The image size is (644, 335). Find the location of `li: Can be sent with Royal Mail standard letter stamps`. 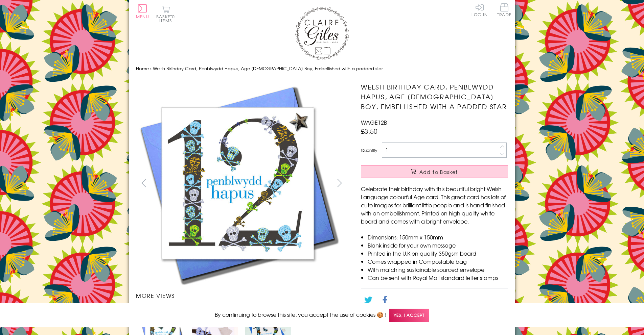

li: Can be sent with Royal Mail standard letter stamps is located at coordinates (438, 278).